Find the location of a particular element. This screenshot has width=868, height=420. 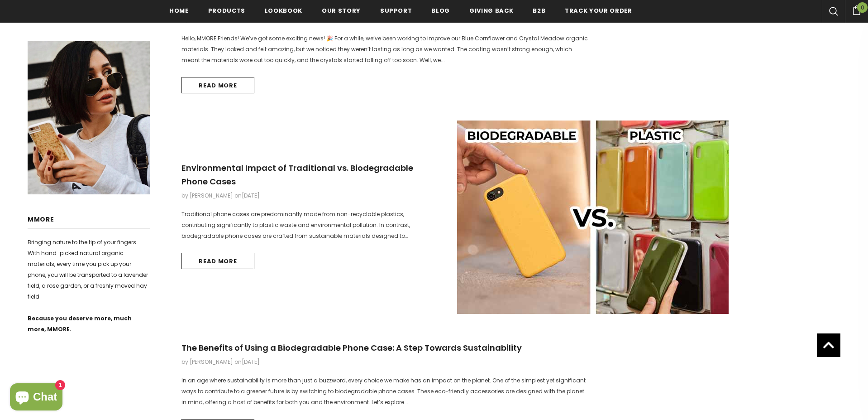

span: Lookbook is located at coordinates (283, 10).